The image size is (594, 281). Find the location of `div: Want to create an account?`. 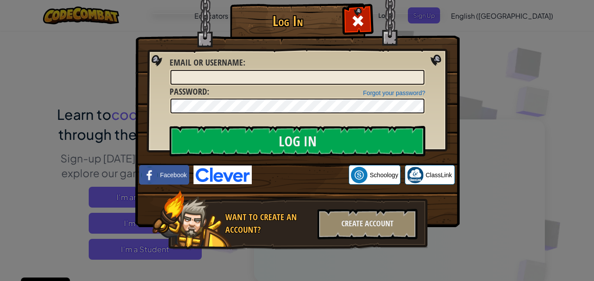

div: Want to create an account? is located at coordinates (269, 224).